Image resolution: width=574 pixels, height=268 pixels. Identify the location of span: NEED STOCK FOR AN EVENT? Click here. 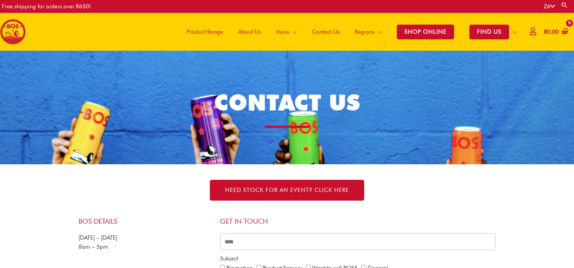
(287, 190).